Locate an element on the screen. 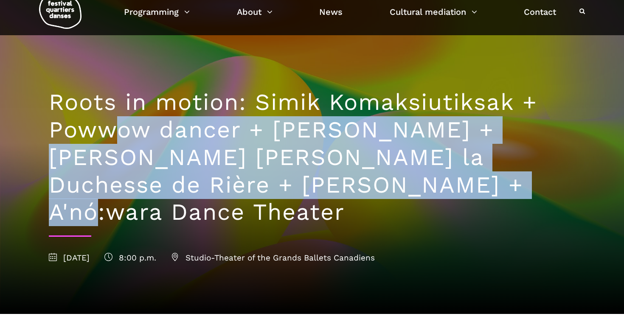  font: News is located at coordinates (331, 12).